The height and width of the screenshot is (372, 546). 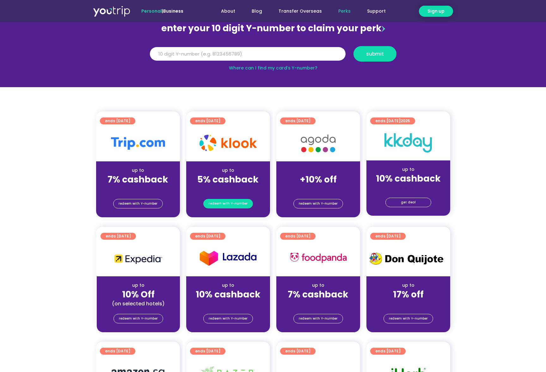 I want to click on span: 2025, so click(x=405, y=121).